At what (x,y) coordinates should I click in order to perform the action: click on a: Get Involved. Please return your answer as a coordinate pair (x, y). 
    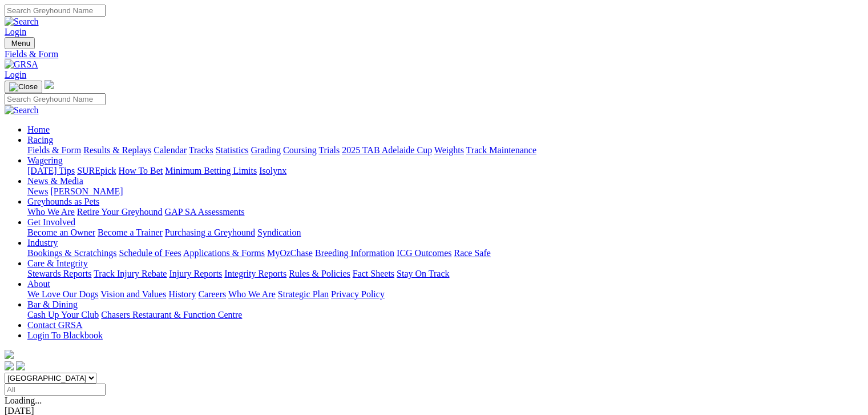
    Looking at the image, I should click on (52, 222).